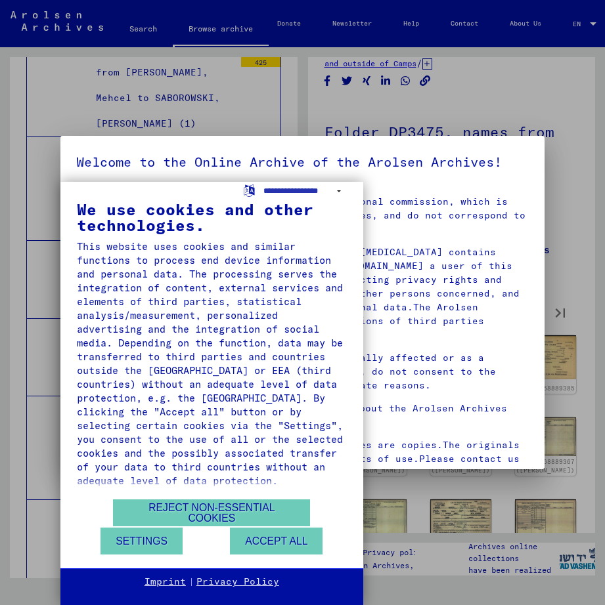  Describe the element at coordinates (276, 541) in the screenshot. I see `button: Accept all` at that location.